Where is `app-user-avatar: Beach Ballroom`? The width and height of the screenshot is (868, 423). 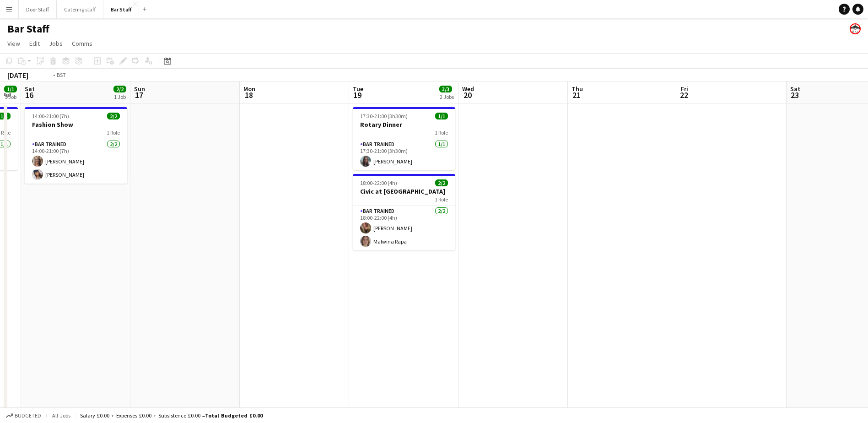 app-user-avatar: Beach Ballroom is located at coordinates (855, 29).